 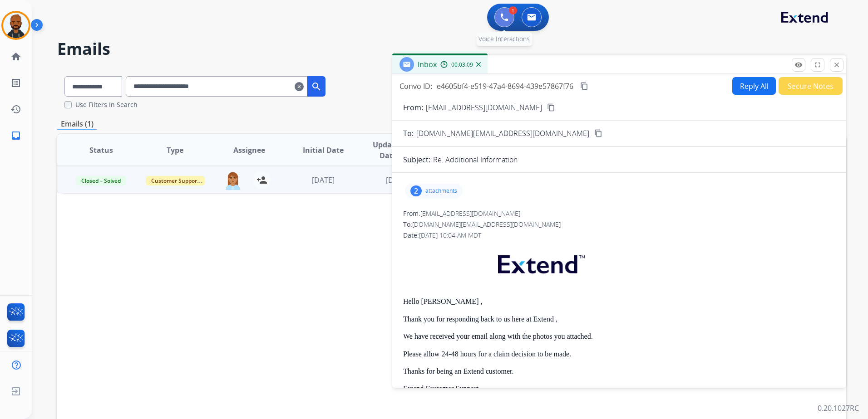 What do you see at coordinates (16, 83) in the screenshot?
I see `mat-icon: list_alt` at bounding box center [16, 83].